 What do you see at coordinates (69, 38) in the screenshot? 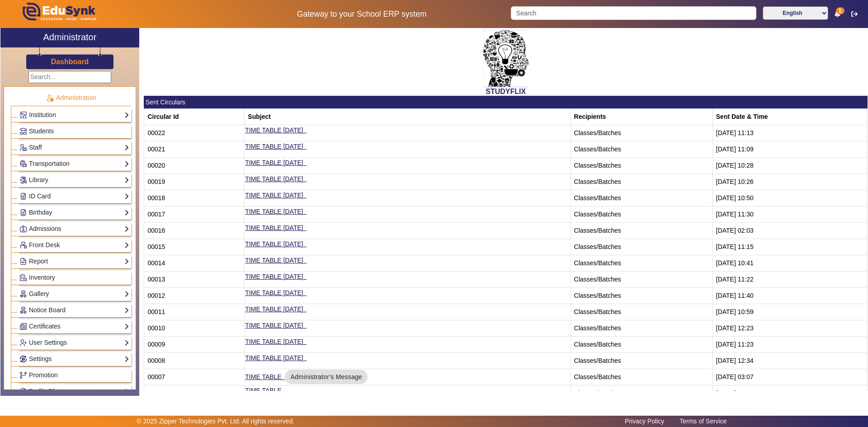
I see `a: Administrator` at bounding box center [69, 38].